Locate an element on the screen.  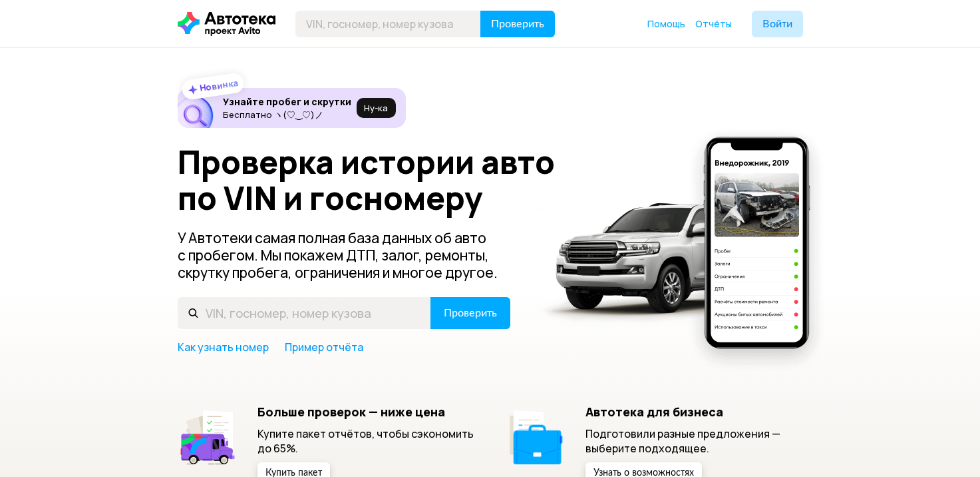
h1: Проверка истории авто по VIN и госномеру is located at coordinates (376, 179).